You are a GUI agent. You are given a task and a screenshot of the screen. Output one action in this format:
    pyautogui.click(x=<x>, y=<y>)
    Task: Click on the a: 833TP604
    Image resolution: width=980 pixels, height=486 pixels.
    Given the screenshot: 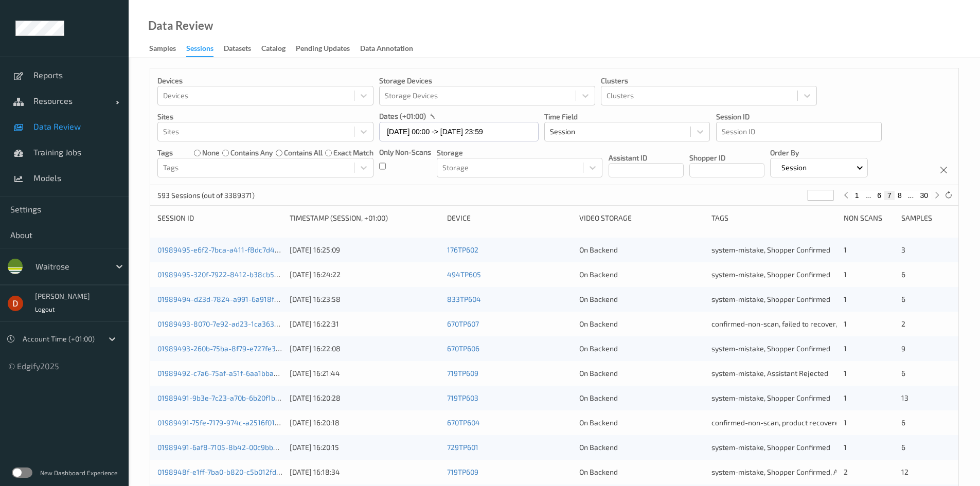 What is the action you would take?
    pyautogui.click(x=464, y=299)
    